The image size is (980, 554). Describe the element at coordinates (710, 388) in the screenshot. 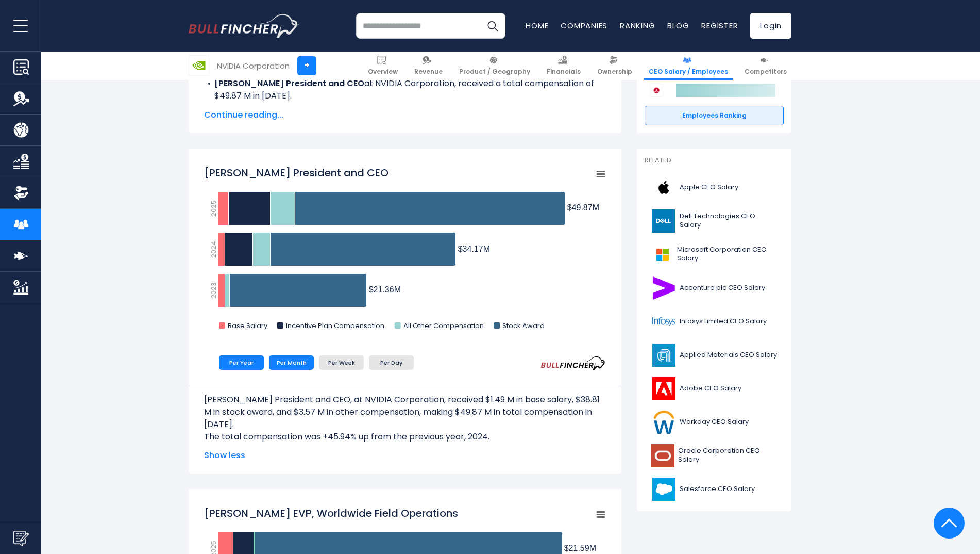

I see `span: Adobe CEO Salary` at that location.